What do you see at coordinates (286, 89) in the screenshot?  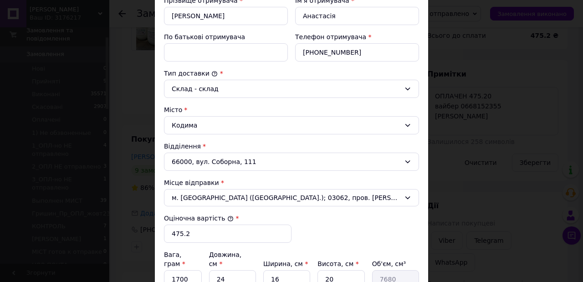 I see `div: Склад - склад` at bounding box center [286, 89].